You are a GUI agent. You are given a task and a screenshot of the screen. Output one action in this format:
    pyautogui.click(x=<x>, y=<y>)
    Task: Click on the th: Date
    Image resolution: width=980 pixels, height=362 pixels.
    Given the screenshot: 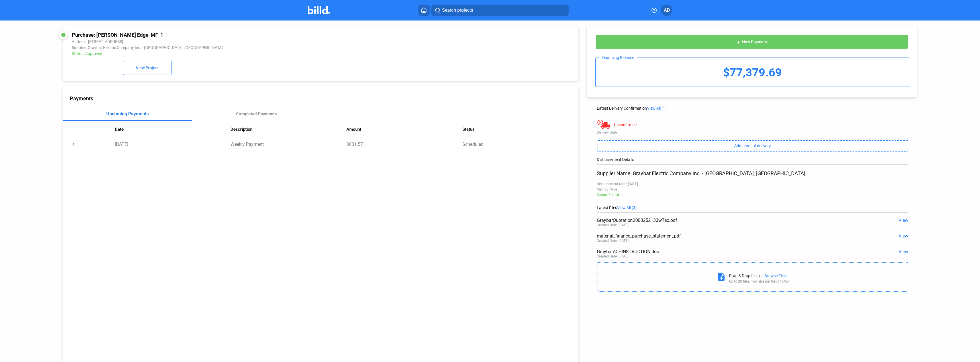 What is the action you would take?
    pyautogui.click(x=172, y=130)
    